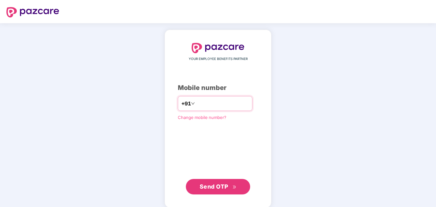  What do you see at coordinates (193, 103) in the screenshot?
I see `span: down` at bounding box center [193, 103].